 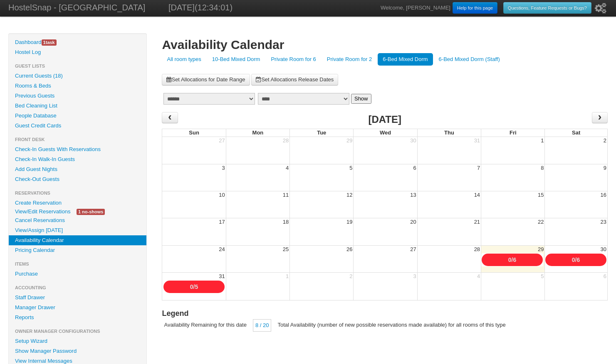 What do you see at coordinates (77, 240) in the screenshot?
I see `a: Availability Calendar` at bounding box center [77, 240].